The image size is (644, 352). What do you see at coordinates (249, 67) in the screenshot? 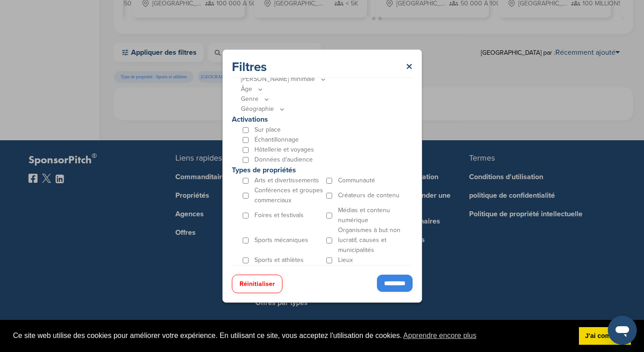
I see `font: Filtres` at bounding box center [249, 67].